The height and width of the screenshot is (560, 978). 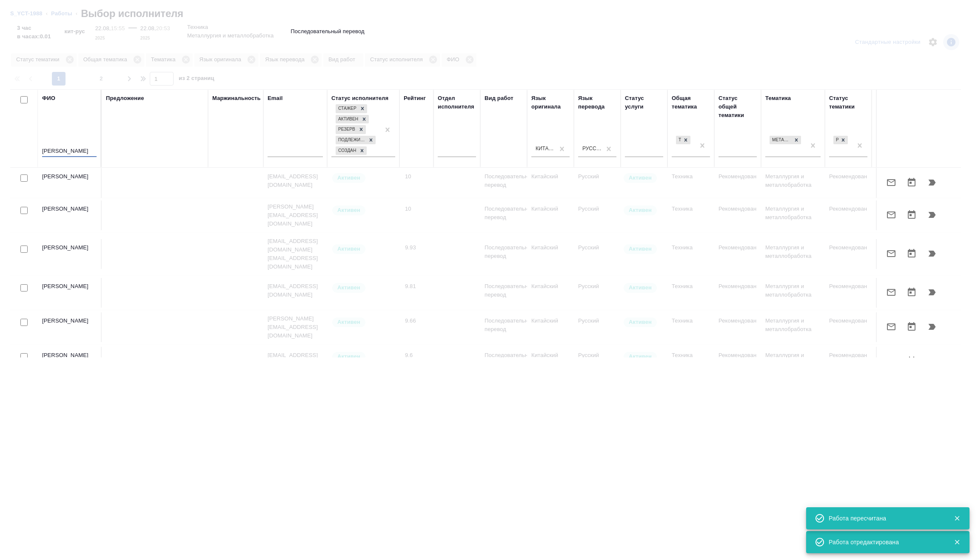 What do you see at coordinates (499, 98) in the screenshot?
I see `div: Вид работ` at bounding box center [499, 98].